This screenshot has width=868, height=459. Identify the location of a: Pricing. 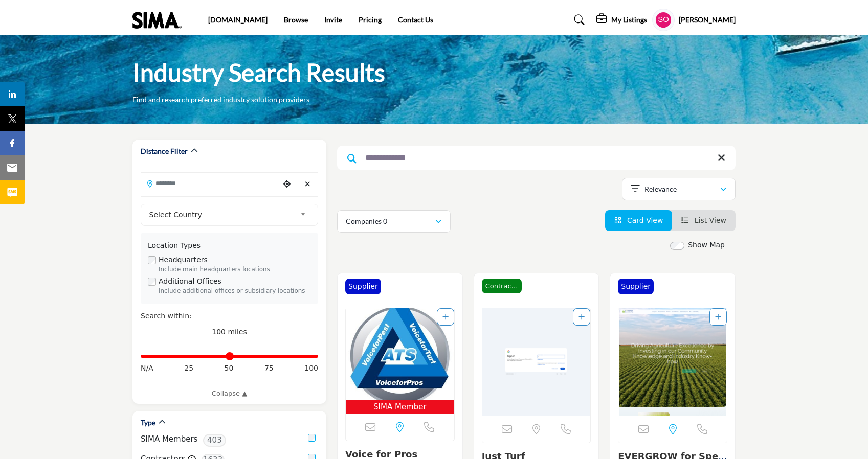
(370, 19).